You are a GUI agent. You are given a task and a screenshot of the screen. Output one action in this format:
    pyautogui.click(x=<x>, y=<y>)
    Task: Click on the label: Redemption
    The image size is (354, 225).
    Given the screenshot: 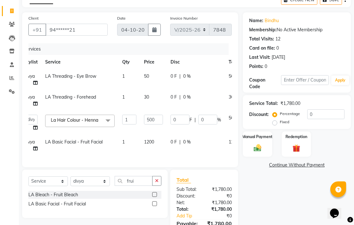 What is the action you would take?
    pyautogui.click(x=296, y=137)
    